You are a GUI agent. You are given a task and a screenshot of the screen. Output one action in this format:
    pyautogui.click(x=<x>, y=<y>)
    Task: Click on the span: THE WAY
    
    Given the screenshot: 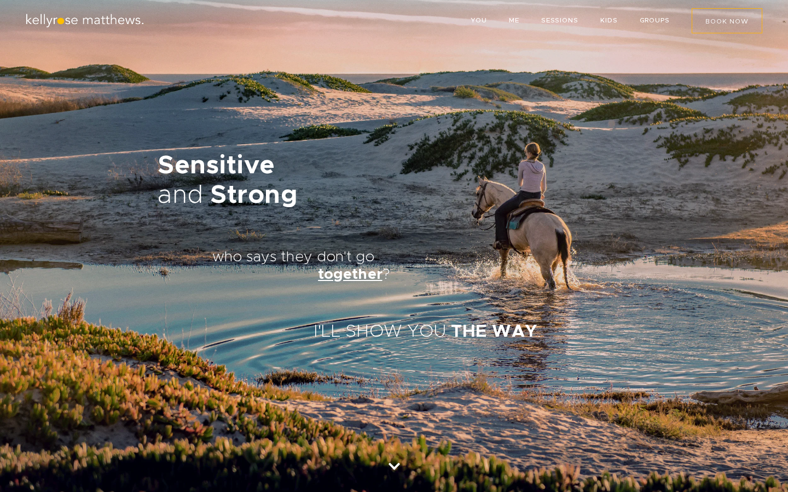 What is the action you would take?
    pyautogui.click(x=494, y=332)
    